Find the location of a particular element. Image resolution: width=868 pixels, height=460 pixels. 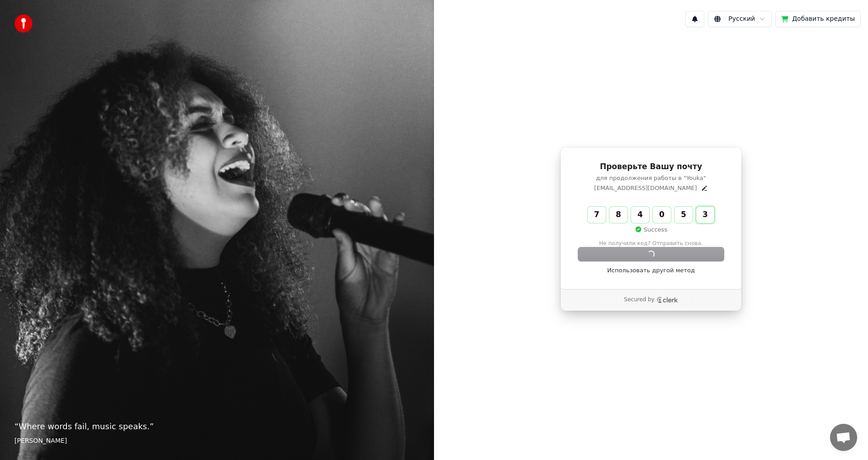

p: Success is located at coordinates (651, 229).